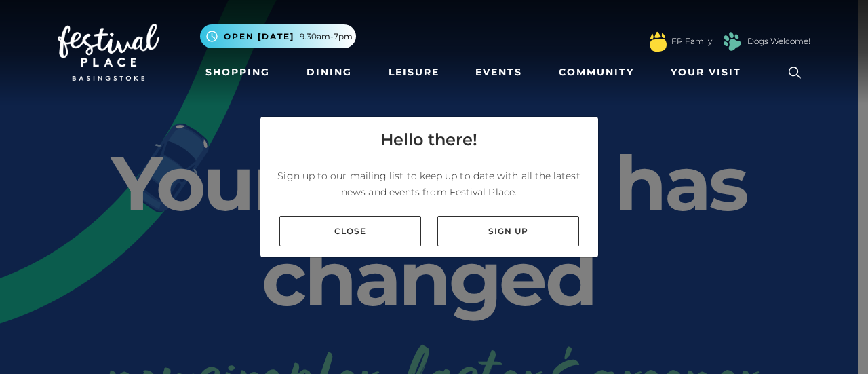 The height and width of the screenshot is (374, 868). Describe the element at coordinates (329, 72) in the screenshot. I see `a: Dining` at that location.